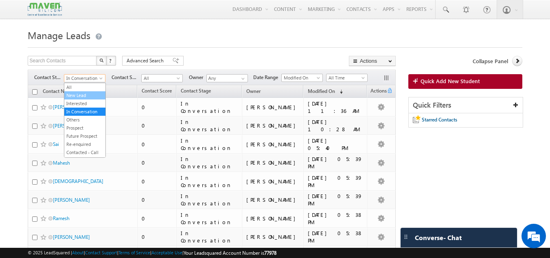  I want to click on span: In Conversation, so click(84, 78).